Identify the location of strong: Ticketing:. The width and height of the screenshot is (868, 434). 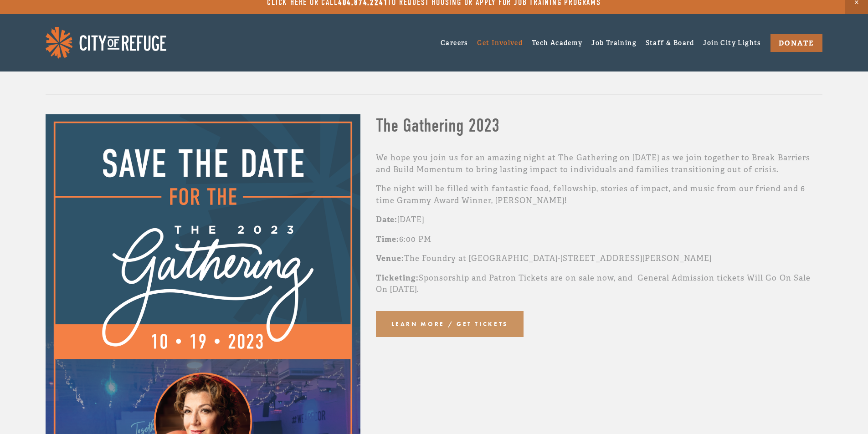
(397, 277).